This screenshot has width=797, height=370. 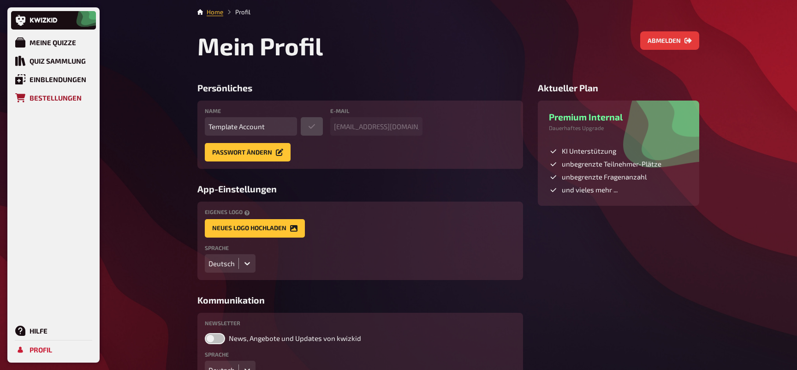 I want to click on a: Hilfe, so click(x=54, y=331).